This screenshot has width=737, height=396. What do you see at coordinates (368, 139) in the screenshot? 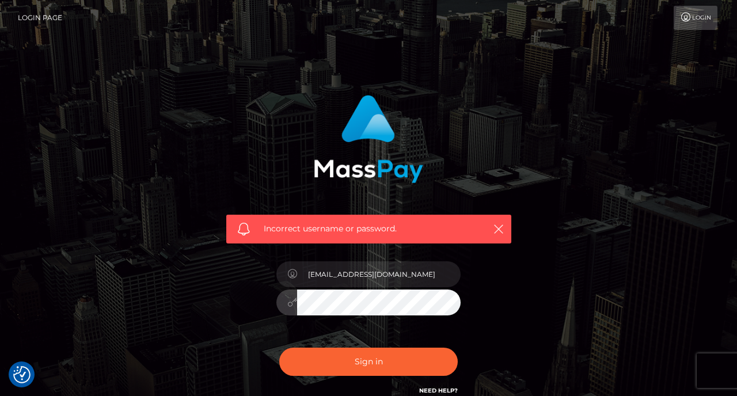
I see `img: MassPay Login` at bounding box center [368, 139].